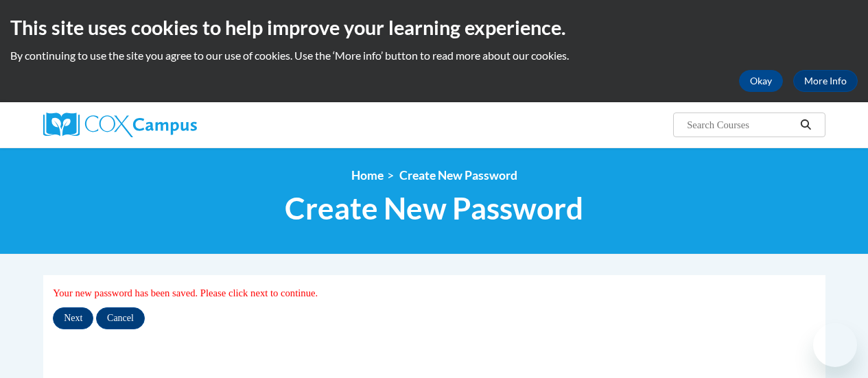 This screenshot has width=868, height=378. Describe the element at coordinates (120, 125) in the screenshot. I see `img: Cox Campus` at that location.